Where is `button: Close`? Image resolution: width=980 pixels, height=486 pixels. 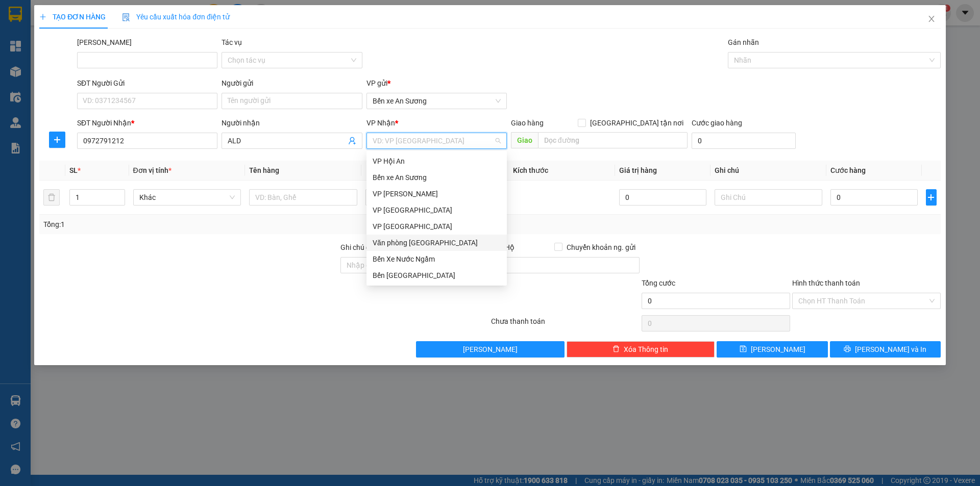
button: Close is located at coordinates (932, 19).